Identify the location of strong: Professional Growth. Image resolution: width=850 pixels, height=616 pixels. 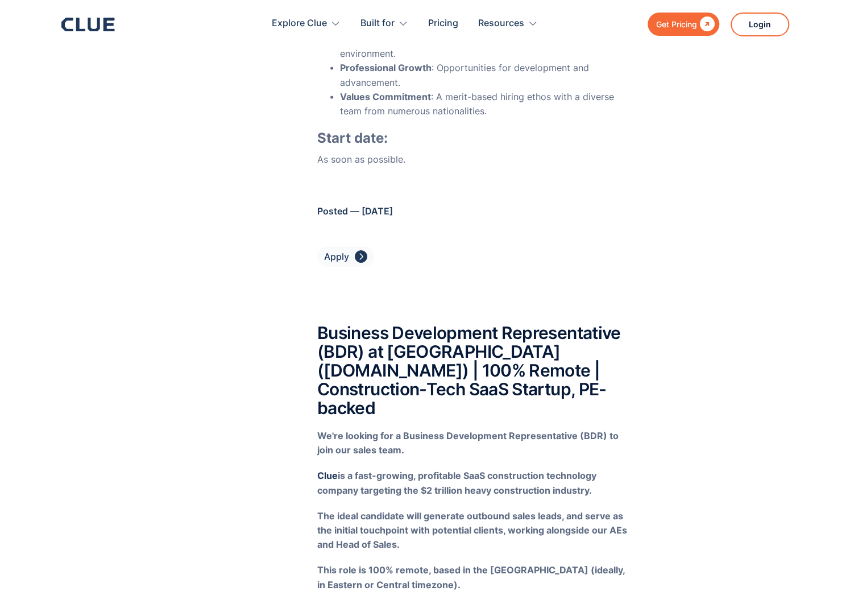
(386, 67).